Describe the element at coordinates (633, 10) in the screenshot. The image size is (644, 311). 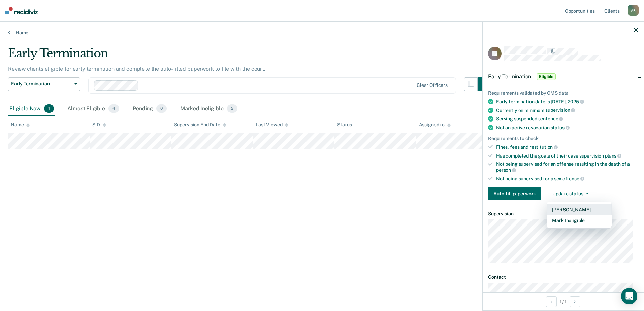
I see `div: A R` at that location.